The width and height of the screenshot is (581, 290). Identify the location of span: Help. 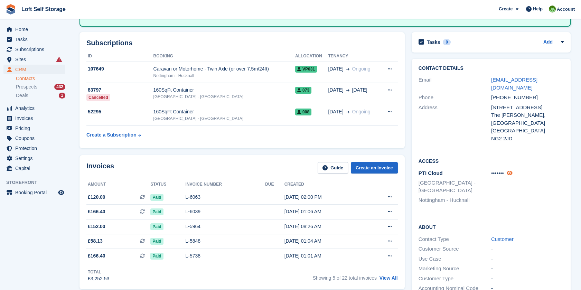
(538, 9).